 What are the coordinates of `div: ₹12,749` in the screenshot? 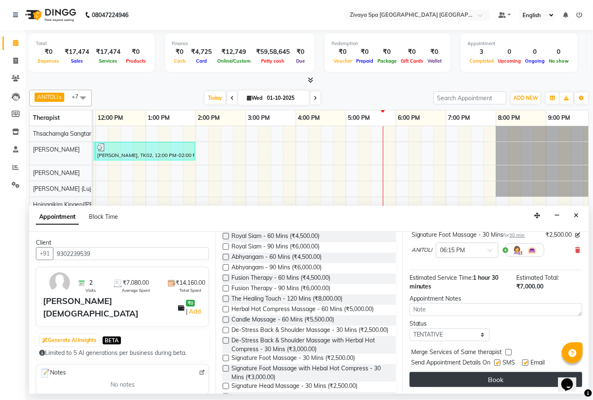 It's located at (234, 52).